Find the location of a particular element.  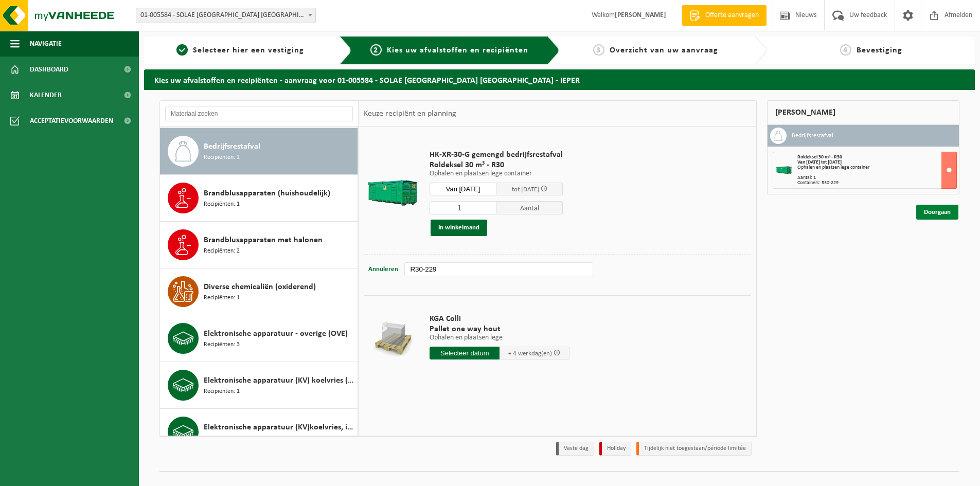

span: Elektronische apparatuur (KV)koelvries, industrieel is located at coordinates (279, 427).